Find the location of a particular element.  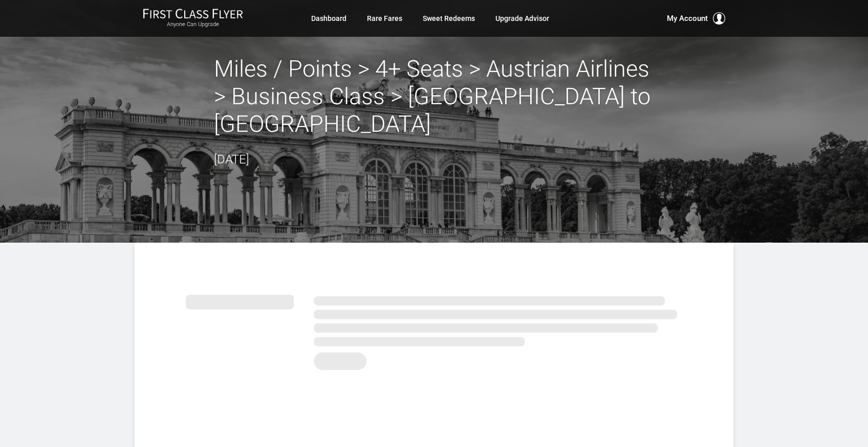

img: First Class Flyer is located at coordinates (193, 13).